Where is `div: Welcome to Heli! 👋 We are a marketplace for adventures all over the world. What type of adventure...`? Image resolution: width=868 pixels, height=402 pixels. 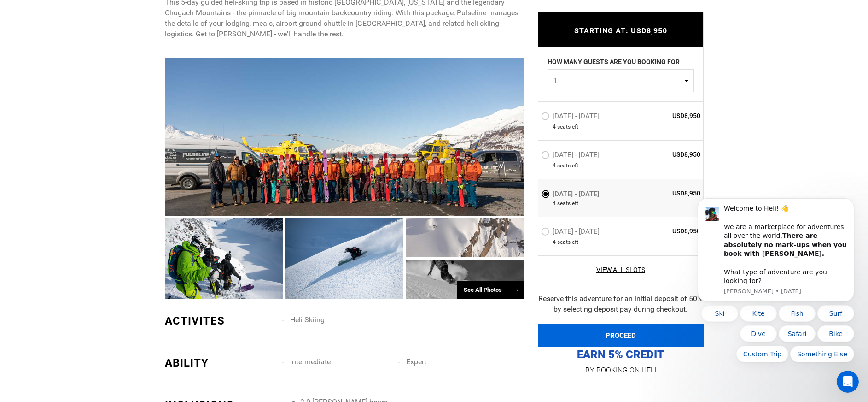
div: Welcome to Heli! 👋 We are a marketplace for adventures all over the world. What type of adventure... is located at coordinates (102, 49).